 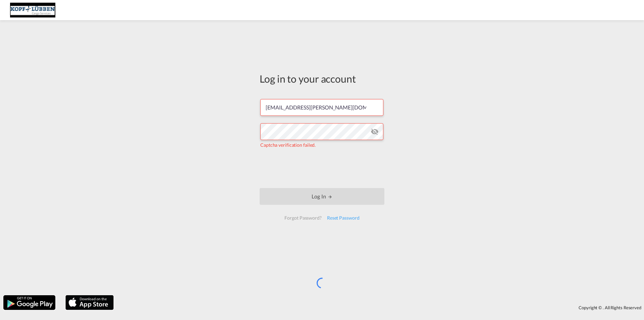 What do you see at coordinates (288, 145) in the screenshot?
I see `span: Captcha verification failed.` at bounding box center [288, 145].